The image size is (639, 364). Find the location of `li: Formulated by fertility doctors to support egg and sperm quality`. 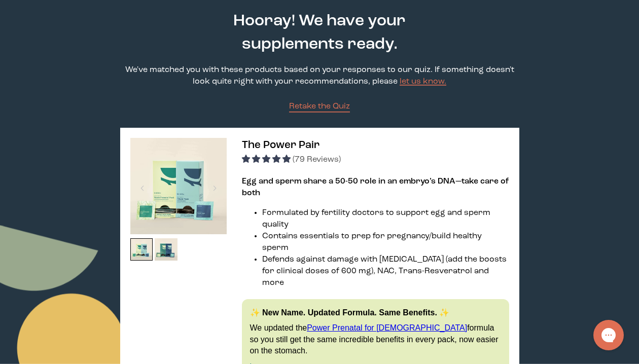

li: Formulated by fertility doctors to support egg and sperm quality is located at coordinates (386, 219).